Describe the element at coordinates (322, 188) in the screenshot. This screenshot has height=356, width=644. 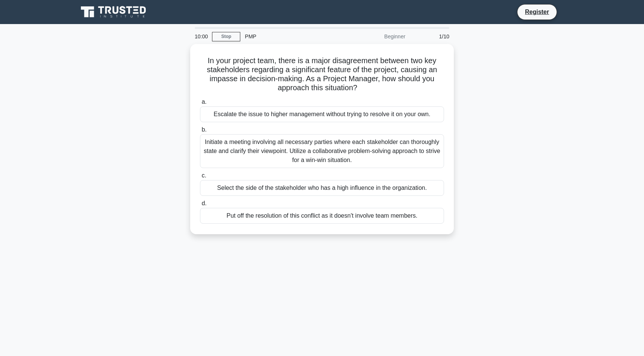
I see `div: Select the side of the stakeholder who has a high influence in the organization.` at that location.